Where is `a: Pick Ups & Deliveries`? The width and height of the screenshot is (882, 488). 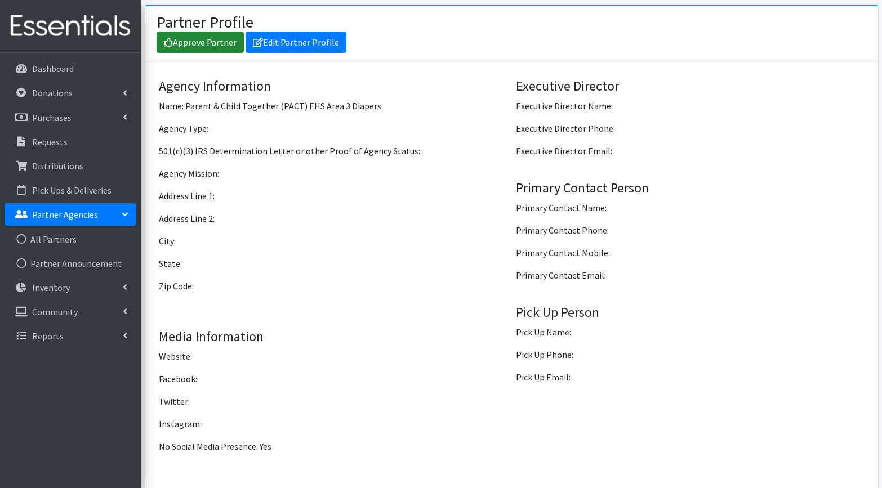
a: Pick Ups & Deliveries is located at coordinates (70, 190).